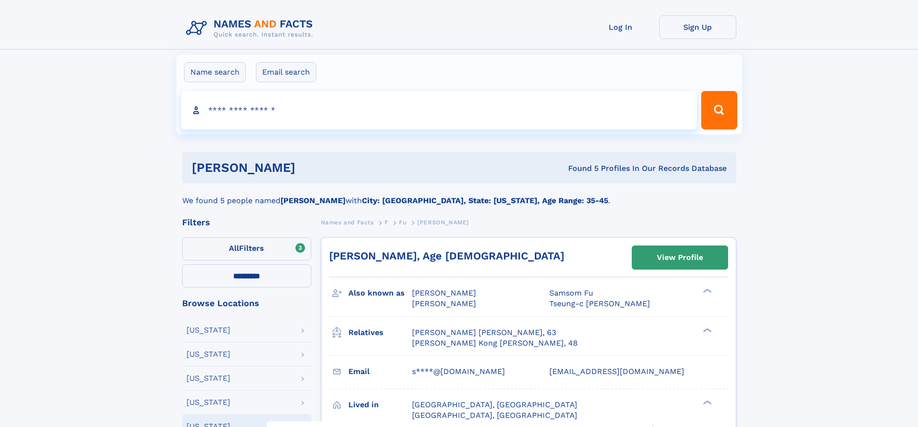 The height and width of the screenshot is (427, 918). I want to click on h3: Lived in, so click(380, 405).